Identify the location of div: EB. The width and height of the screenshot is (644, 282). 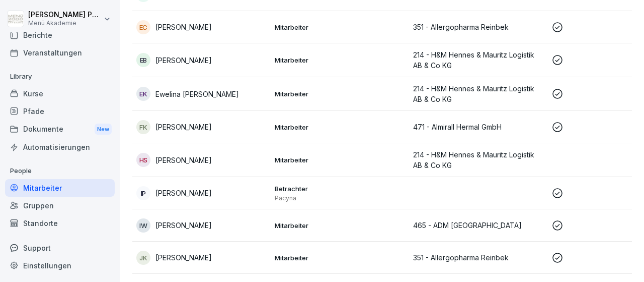
(144, 60).